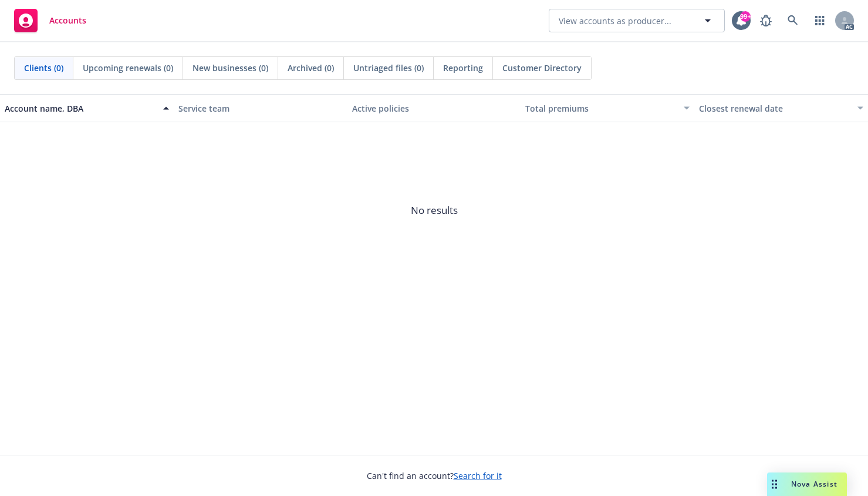  Describe the element at coordinates (615, 20) in the screenshot. I see `span: View accounts as producer...` at that location.